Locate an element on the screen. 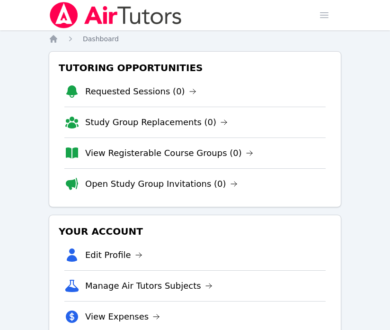  span: Dashboard is located at coordinates (101, 39).